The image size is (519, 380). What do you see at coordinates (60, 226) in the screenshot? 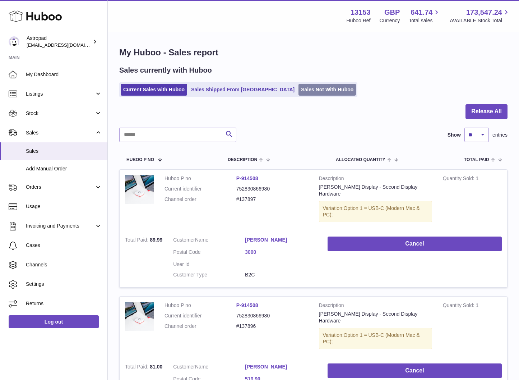
I see `span: Invoicing and Payments` at bounding box center [60, 226].